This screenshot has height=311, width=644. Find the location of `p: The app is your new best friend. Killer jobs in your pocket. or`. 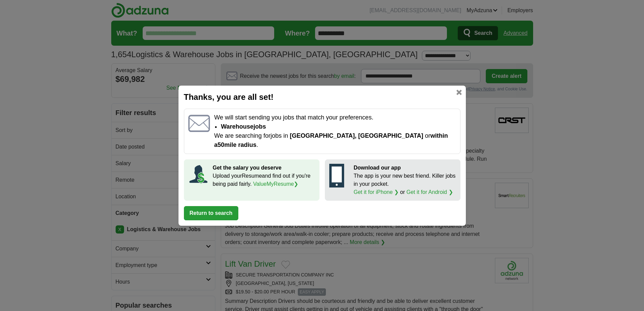

p: The app is your new best friend. Killer jobs in your pocket. or is located at coordinates (405, 184).